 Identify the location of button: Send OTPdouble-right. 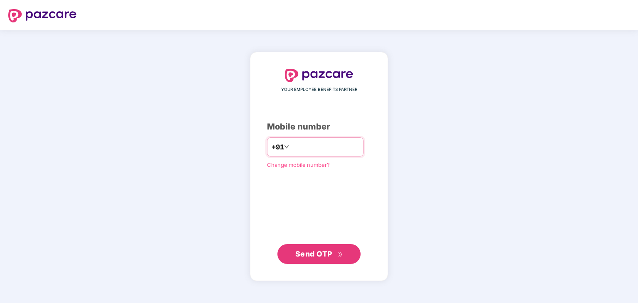
(319, 254).